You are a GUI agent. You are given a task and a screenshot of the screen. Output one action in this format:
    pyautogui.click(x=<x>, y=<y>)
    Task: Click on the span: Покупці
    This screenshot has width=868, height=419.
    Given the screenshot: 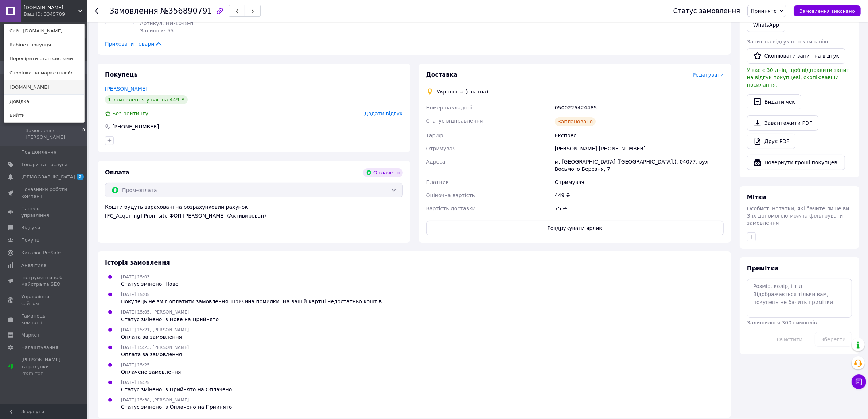 What is the action you would take?
    pyautogui.click(x=31, y=240)
    